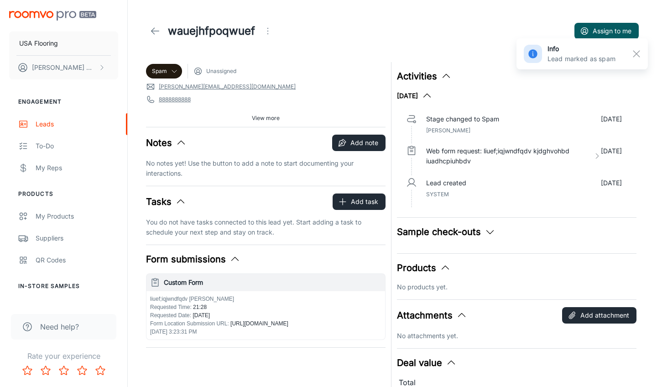  I want to click on button: Add attachment, so click(599, 315).